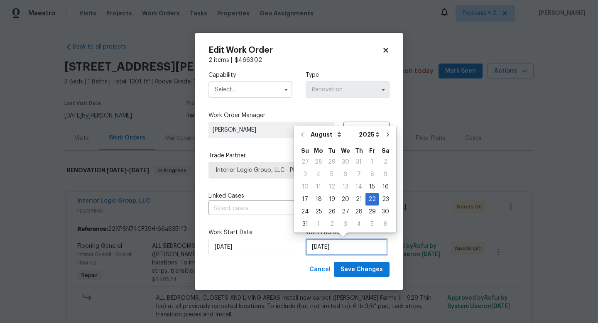 The height and width of the screenshot is (323, 598). Describe the element at coordinates (345, 187) in the screenshot. I see `div: Wed Aug 13 2025` at that location.